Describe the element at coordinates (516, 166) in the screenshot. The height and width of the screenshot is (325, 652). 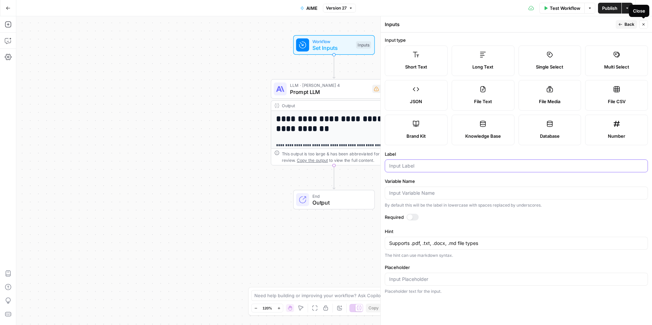
I see `input: Input Label` at that location.